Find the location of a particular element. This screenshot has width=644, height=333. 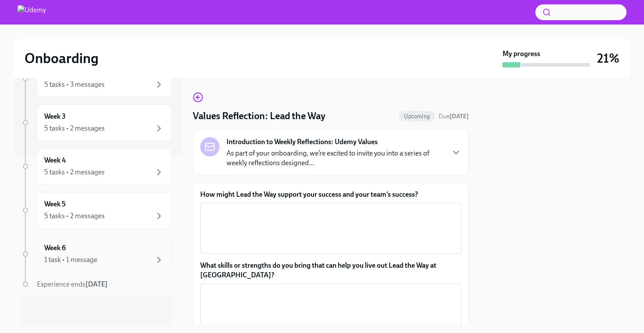

h6: Week 5 is located at coordinates (55, 204).